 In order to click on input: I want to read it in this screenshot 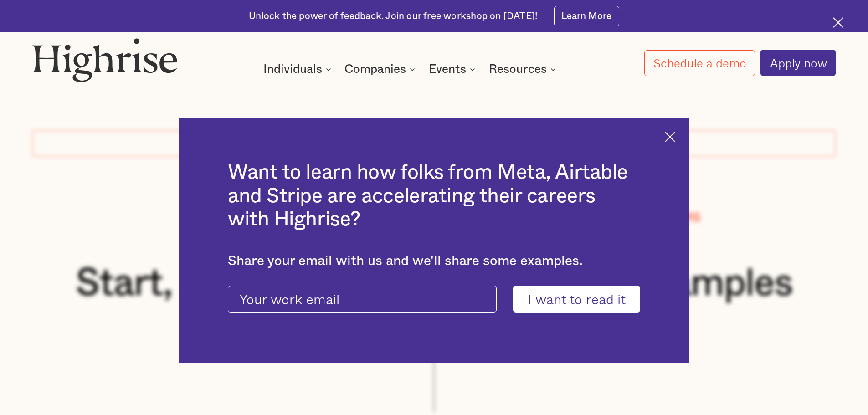, I will do `click(577, 299)`.